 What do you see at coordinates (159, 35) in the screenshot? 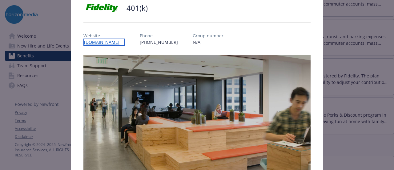
I see `p: Phone` at bounding box center [159, 35].